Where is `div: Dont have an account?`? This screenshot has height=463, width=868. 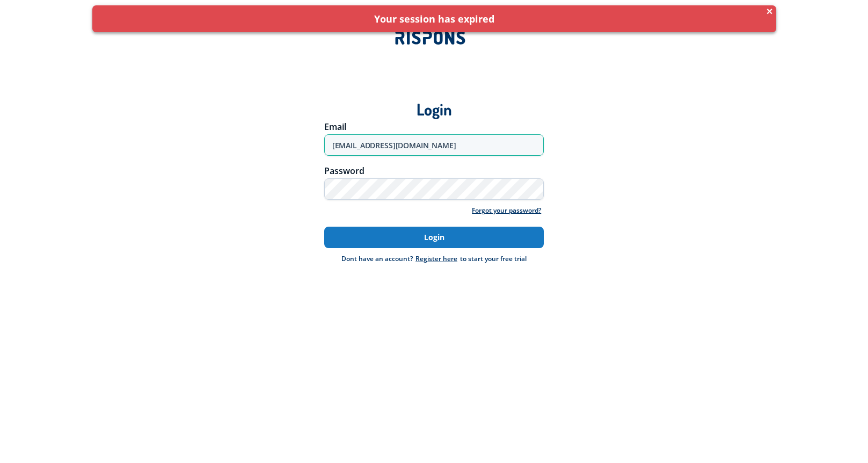 div: Dont have an account? is located at coordinates (377, 258).